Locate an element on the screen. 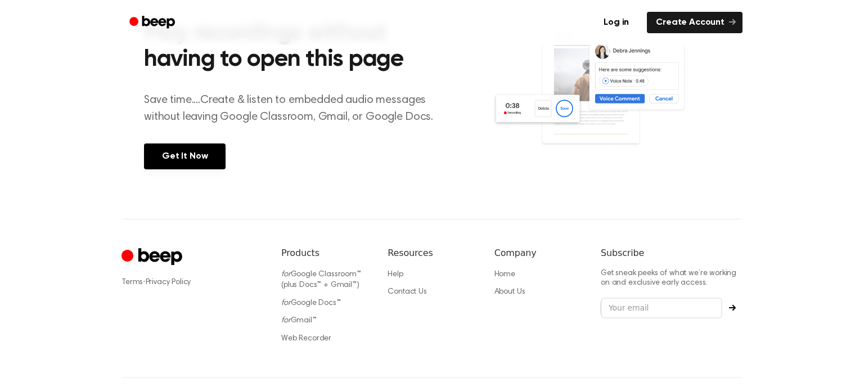 This screenshot has height=391, width=864. img: Voice Comments on Docs and Recording Widget is located at coordinates (606, 92).